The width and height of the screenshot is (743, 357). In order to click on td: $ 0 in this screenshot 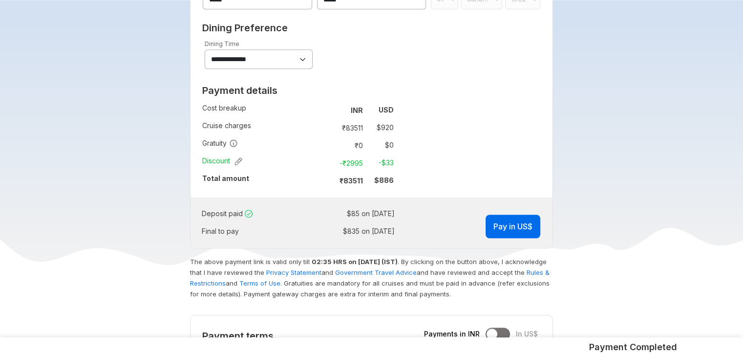, I will do `click(380, 145)`.